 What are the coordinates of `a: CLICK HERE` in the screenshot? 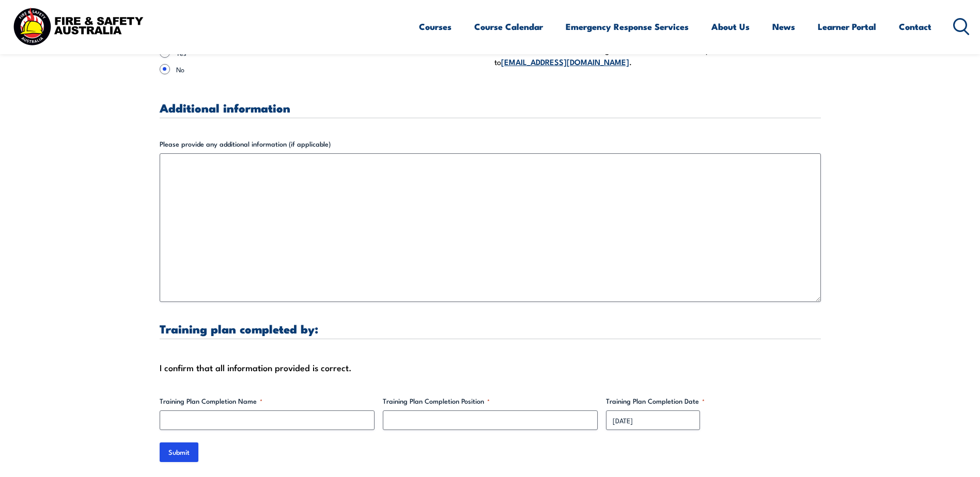 It's located at (646, 49).